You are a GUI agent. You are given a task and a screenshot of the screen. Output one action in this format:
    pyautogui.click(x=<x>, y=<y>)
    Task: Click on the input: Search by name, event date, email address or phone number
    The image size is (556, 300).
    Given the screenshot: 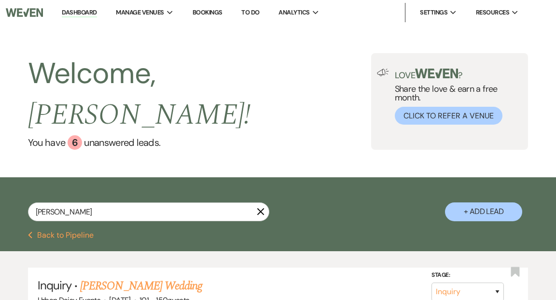 What is the action you would take?
    pyautogui.click(x=149, y=212)
    